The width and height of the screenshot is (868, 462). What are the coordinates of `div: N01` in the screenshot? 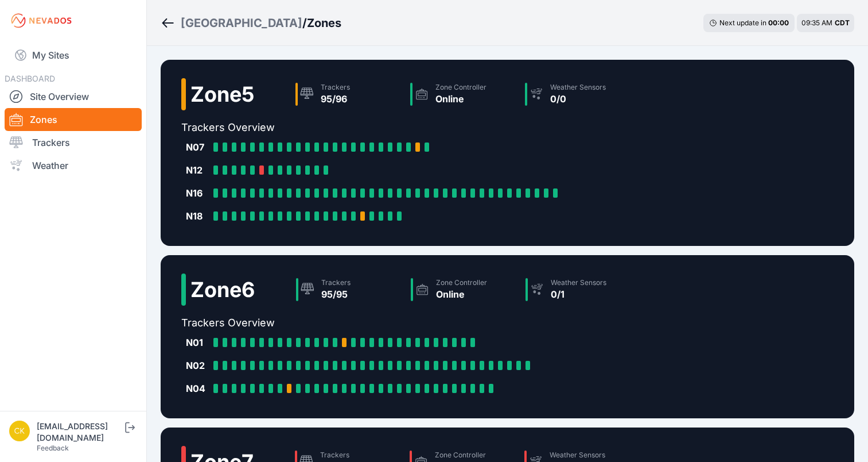 It's located at (197, 342).